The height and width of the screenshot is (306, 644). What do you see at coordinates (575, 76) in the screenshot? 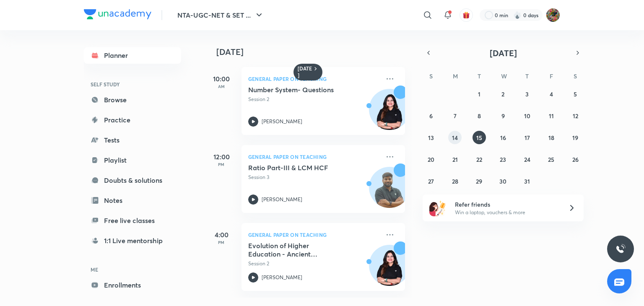
I see `abbr: Saturday` at bounding box center [575, 76].